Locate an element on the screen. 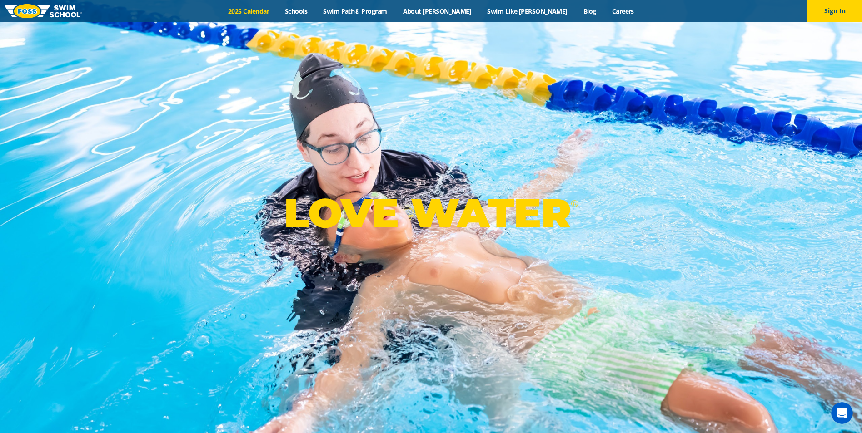 The image size is (862, 433). img: FOSS Swim School Logo is located at coordinates (43, 11).